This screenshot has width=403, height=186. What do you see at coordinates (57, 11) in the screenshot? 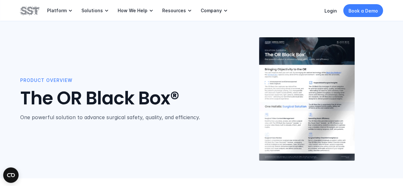
I see `p: Platform` at bounding box center [57, 11].